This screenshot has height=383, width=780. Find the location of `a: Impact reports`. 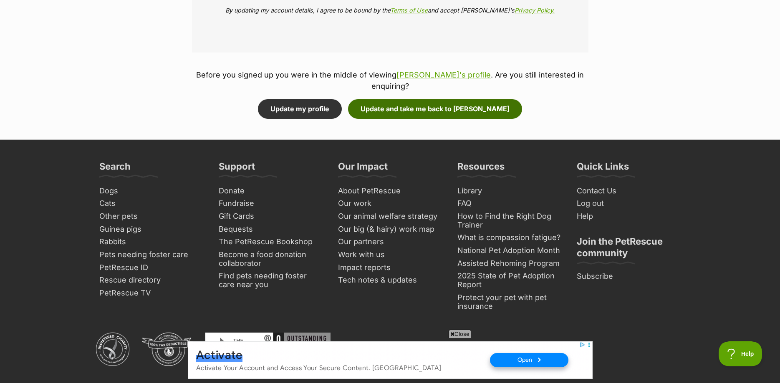

a: Impact reports is located at coordinates (390, 268).